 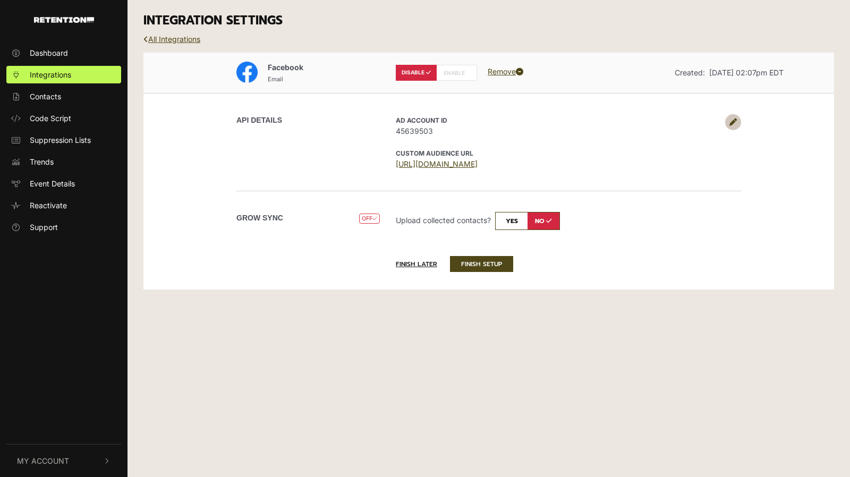 I want to click on span: Event Details, so click(x=52, y=183).